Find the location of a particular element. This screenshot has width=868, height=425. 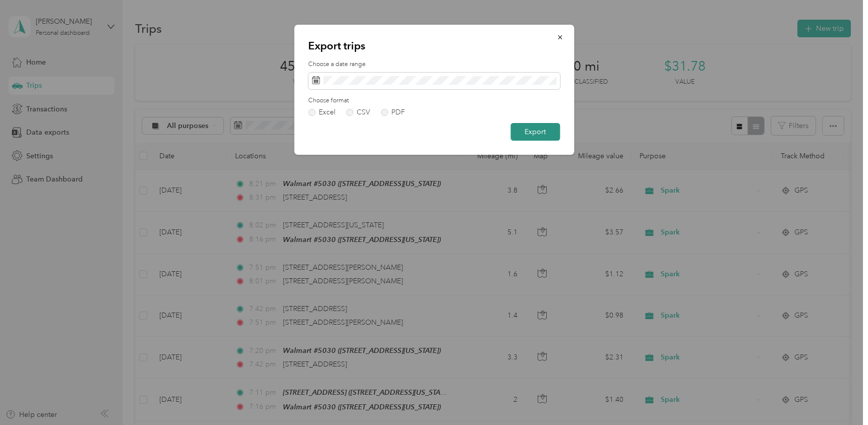

p: Export trips is located at coordinates (433, 46).